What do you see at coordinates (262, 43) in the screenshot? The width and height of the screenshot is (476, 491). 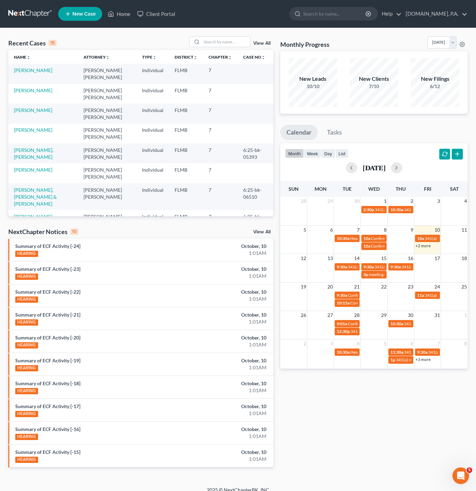 I see `a: View All` at bounding box center [262, 43].